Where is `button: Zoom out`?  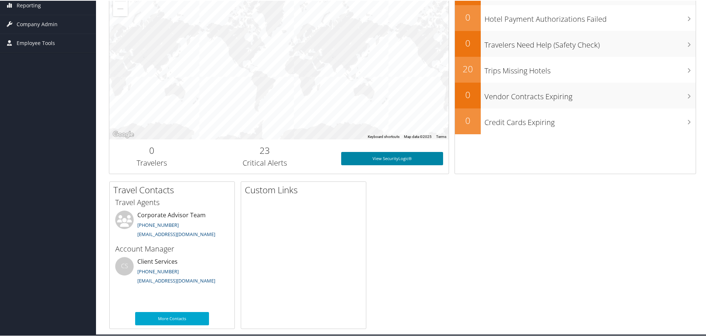
button: Zoom out is located at coordinates (120, 8).